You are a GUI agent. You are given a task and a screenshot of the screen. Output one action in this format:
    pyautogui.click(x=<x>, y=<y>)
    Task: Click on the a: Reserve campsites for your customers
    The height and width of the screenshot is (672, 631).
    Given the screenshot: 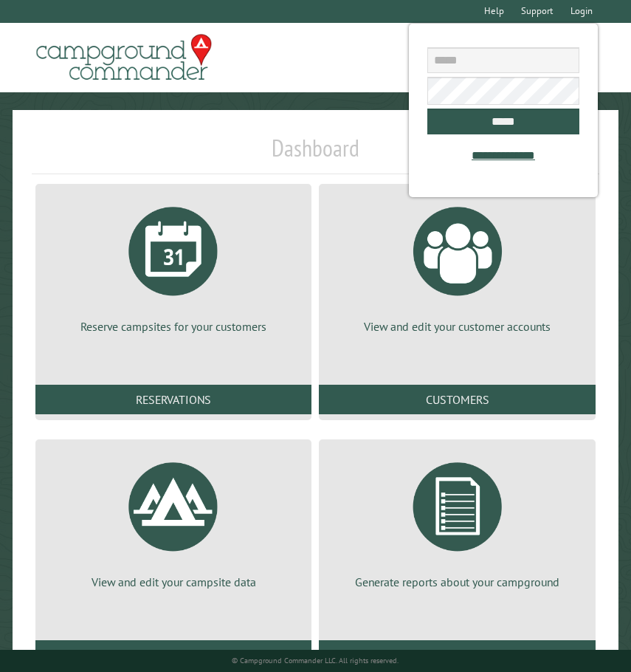 What is the action you would take?
    pyautogui.click(x=173, y=265)
    